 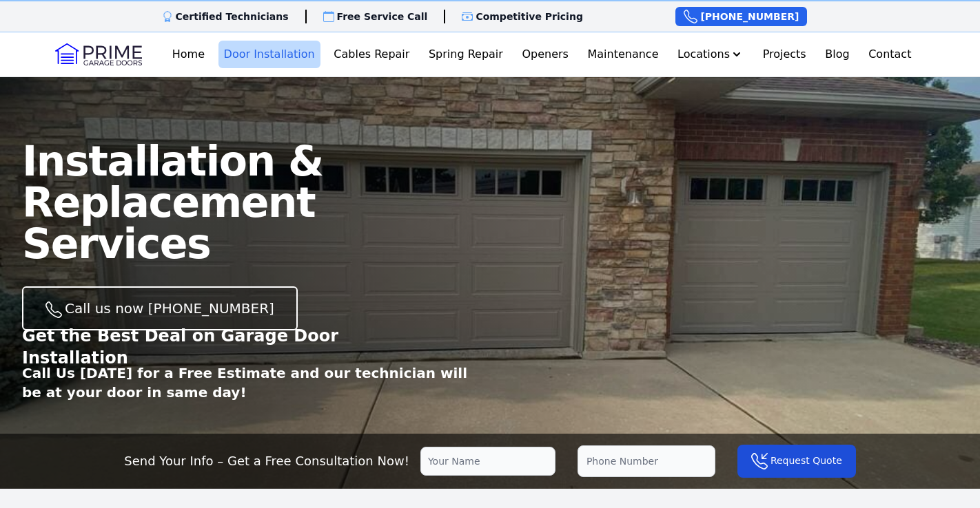 I want to click on a: Contact, so click(x=890, y=55).